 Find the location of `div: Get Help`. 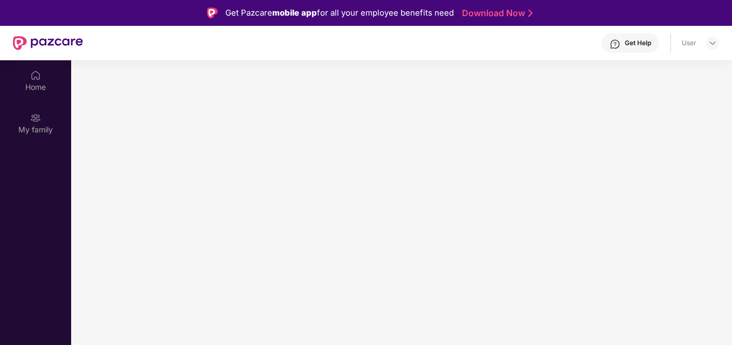

div: Get Help is located at coordinates (637, 43).